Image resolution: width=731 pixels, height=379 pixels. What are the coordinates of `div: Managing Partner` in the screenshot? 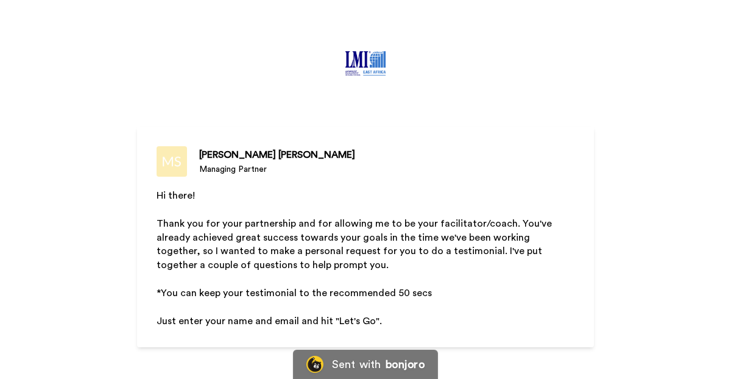 It's located at (277, 169).